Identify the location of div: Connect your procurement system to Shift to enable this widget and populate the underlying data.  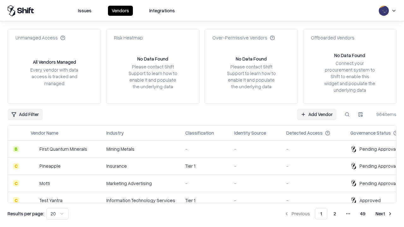
(350, 77).